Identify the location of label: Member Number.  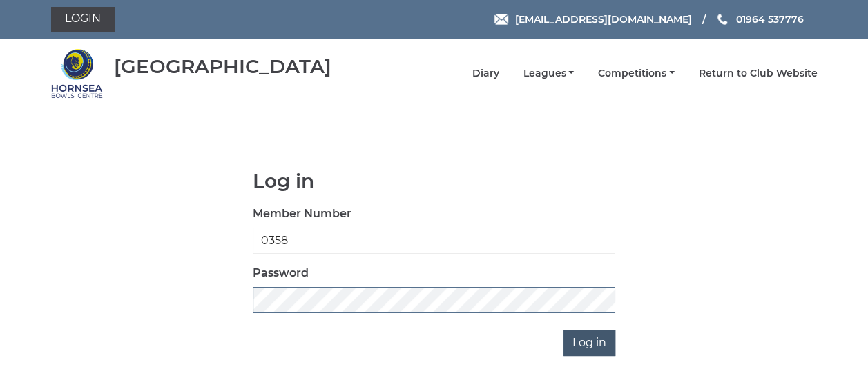
(302, 214).